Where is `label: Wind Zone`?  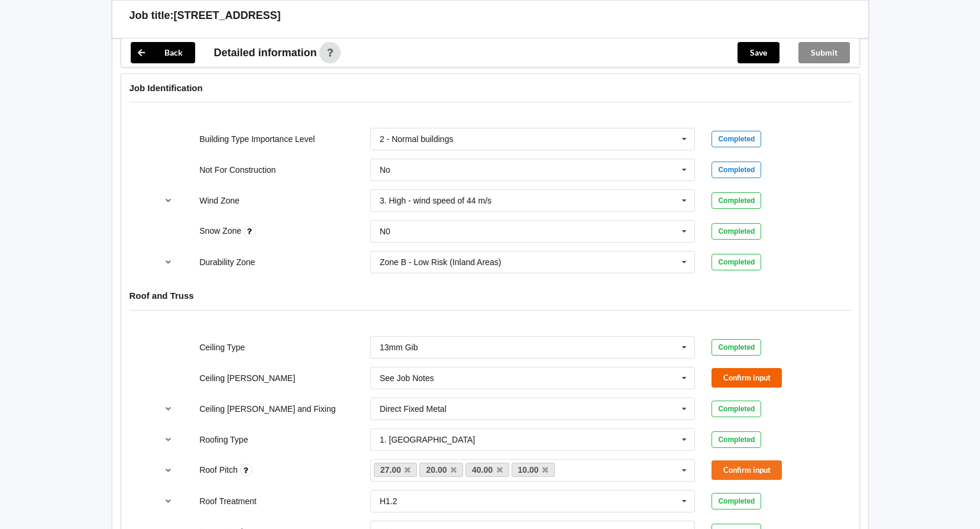
label: Wind Zone is located at coordinates (219, 201).